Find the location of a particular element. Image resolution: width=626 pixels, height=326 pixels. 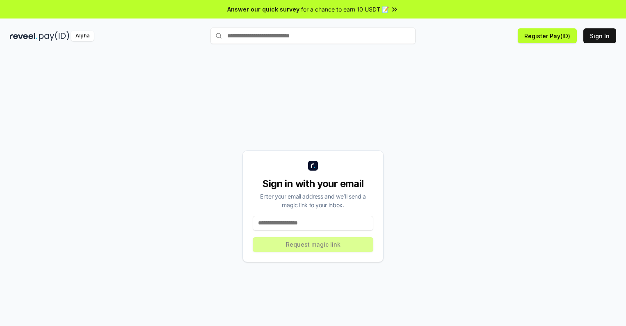

button: Sign In is located at coordinates (600, 36).